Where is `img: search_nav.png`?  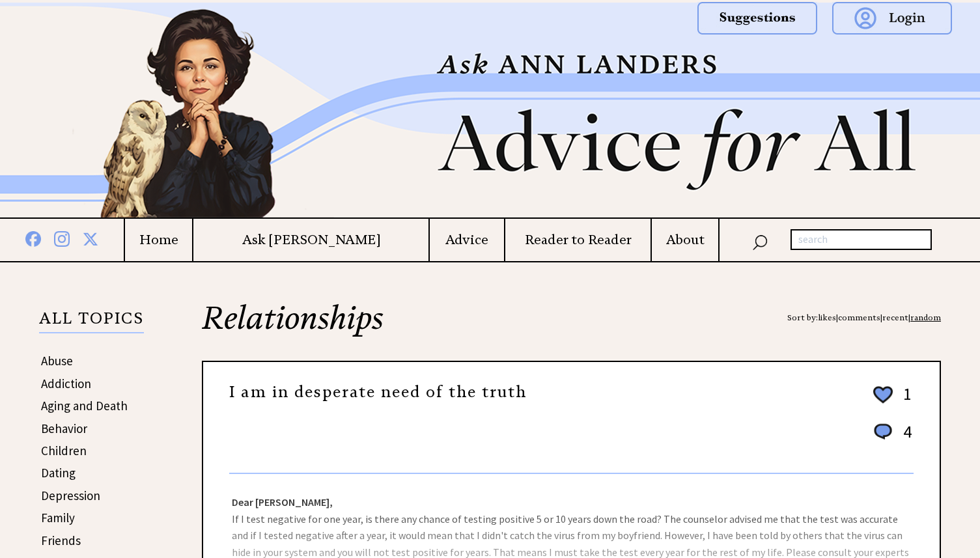
img: search_nav.png is located at coordinates (760, 241).